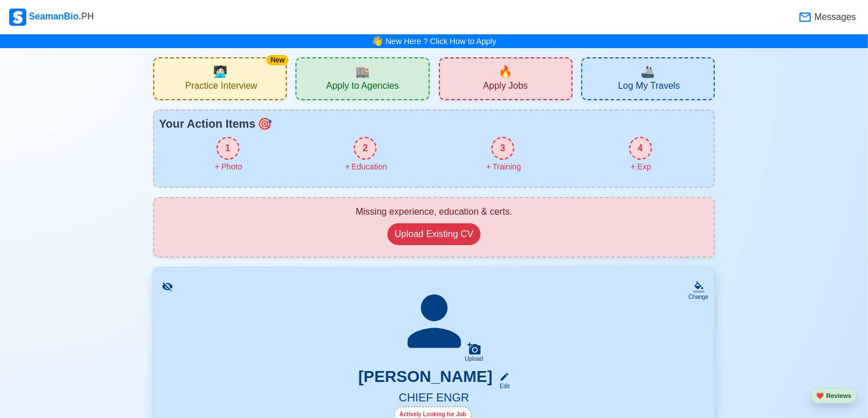  Describe the element at coordinates (220, 72) in the screenshot. I see `span: interview` at that location.